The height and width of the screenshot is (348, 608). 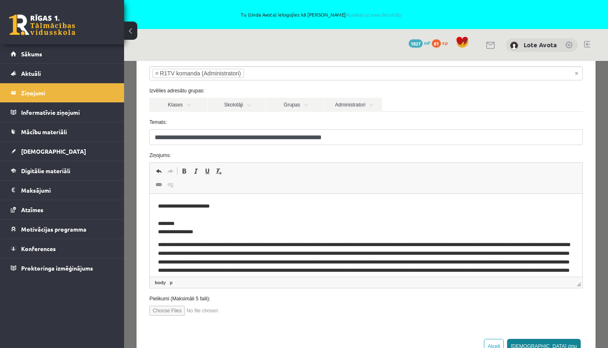 What do you see at coordinates (420, 43) in the screenshot?
I see `a: 1827 mP` at bounding box center [420, 43].